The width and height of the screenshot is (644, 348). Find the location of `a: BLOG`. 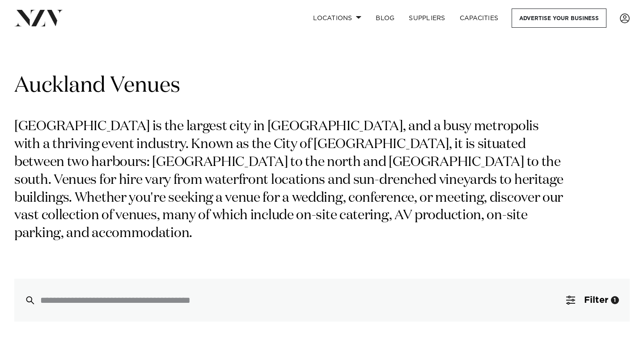

a: BLOG is located at coordinates (385, 18).